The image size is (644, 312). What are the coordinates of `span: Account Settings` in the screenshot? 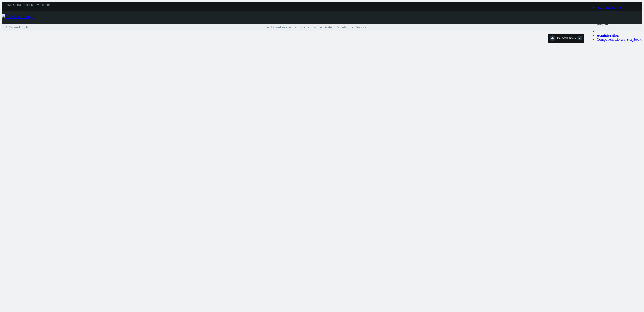 It's located at (610, 7).